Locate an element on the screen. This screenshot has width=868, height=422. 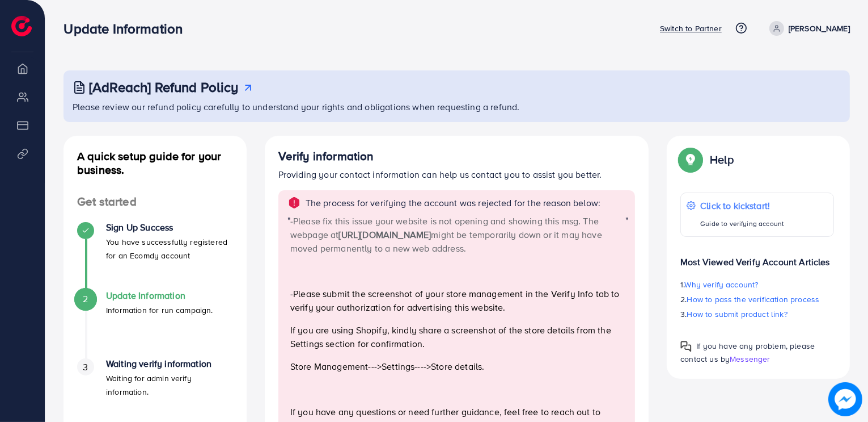
span: How to submit product link? is located at coordinates (737, 314).